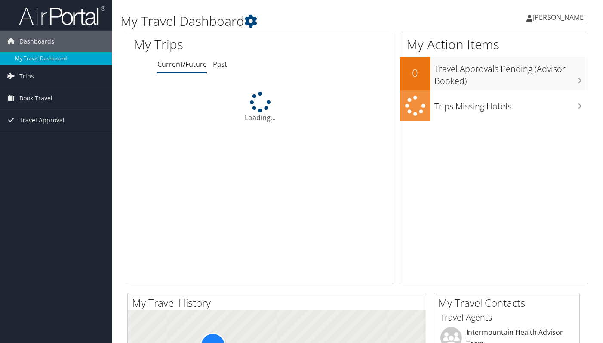 The image size is (603, 343). What do you see at coordinates (494, 73) in the screenshot?
I see `a: 0Travel Approvals Pending (Advisor Booked)` at bounding box center [494, 73].